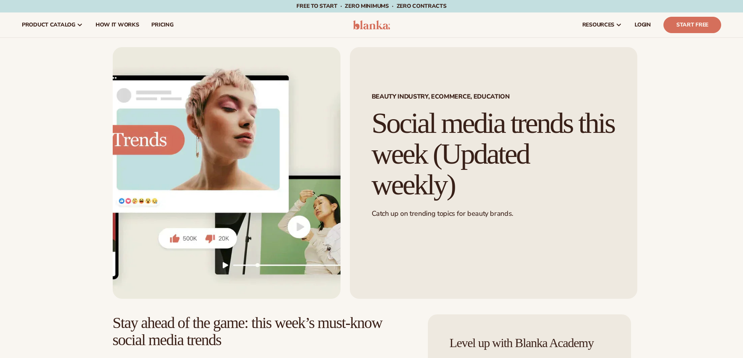  What do you see at coordinates (371, 25) in the screenshot?
I see `img: logo` at bounding box center [371, 25].